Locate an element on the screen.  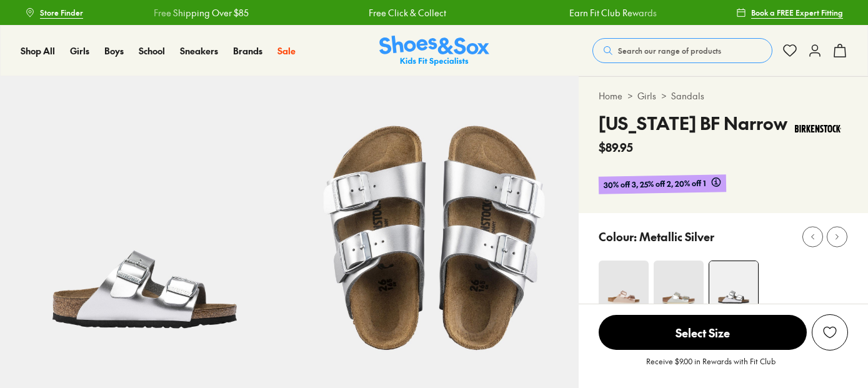
a: Brands is located at coordinates (247, 51).